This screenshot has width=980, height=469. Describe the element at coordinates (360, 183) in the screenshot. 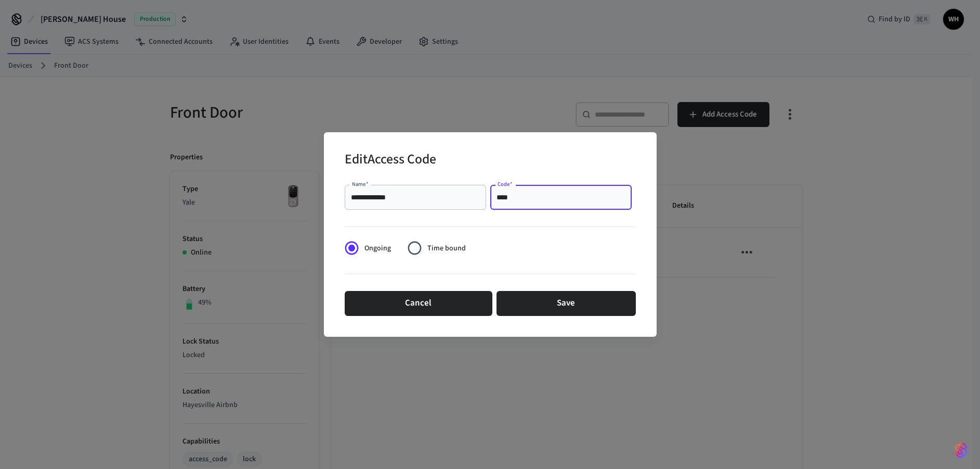

I see `label: Name` at that location.